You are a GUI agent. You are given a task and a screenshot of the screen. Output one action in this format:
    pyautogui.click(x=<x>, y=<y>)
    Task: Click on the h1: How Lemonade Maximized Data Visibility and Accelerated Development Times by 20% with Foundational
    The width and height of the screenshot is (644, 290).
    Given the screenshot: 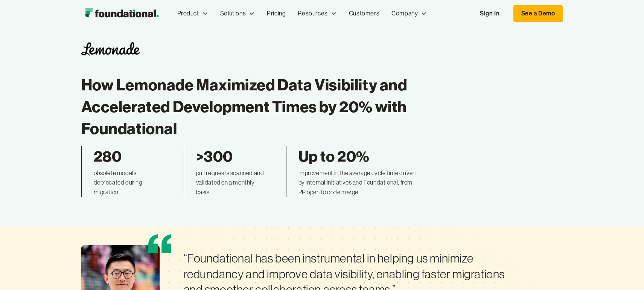 What is the action you would take?
    pyautogui.click(x=250, y=107)
    